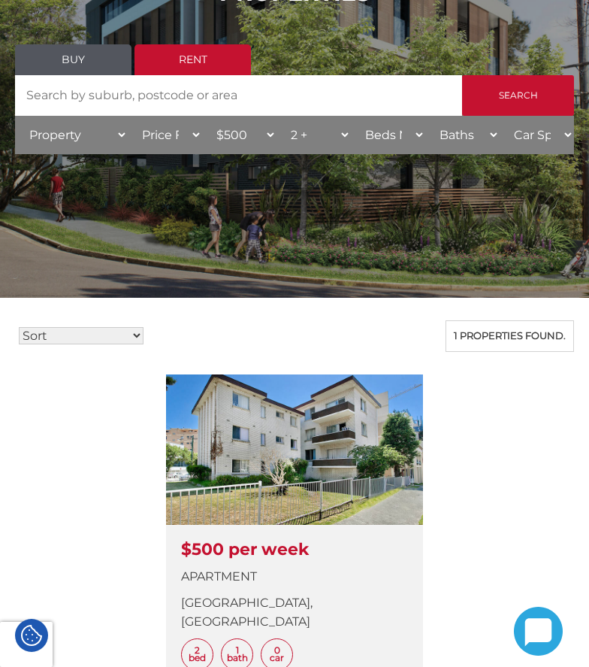 The height and width of the screenshot is (667, 589). What do you see at coordinates (192, 59) in the screenshot?
I see `a: Rent` at bounding box center [192, 59].